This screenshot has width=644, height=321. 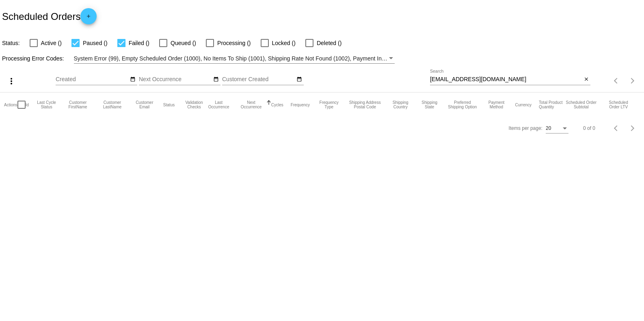 What do you see at coordinates (497, 105) in the screenshot?
I see `button: Change sorting for PaymentMethod.Type` at bounding box center [497, 105].